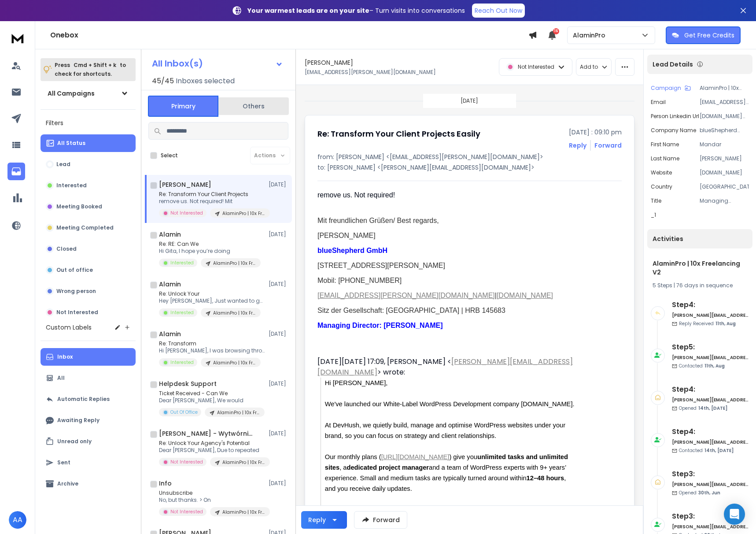 The image size is (756, 534). Describe the element at coordinates (64, 357) in the screenshot. I see `p: Inbox` at that location.